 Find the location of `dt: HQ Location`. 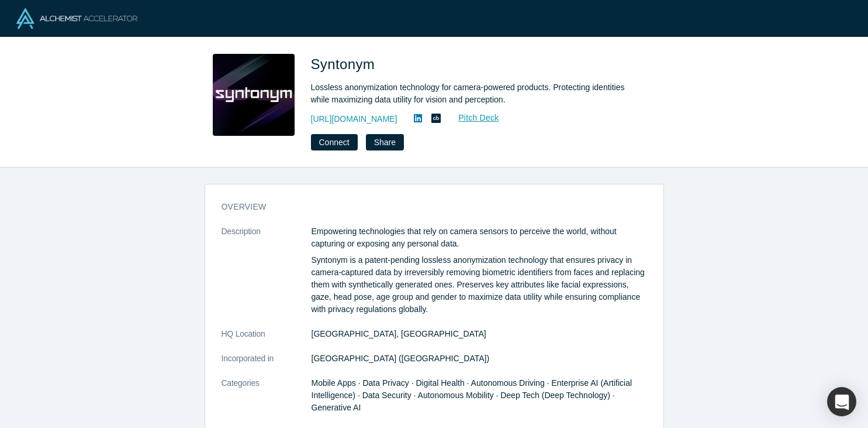

dt: HQ Location is located at coordinates (267, 340).